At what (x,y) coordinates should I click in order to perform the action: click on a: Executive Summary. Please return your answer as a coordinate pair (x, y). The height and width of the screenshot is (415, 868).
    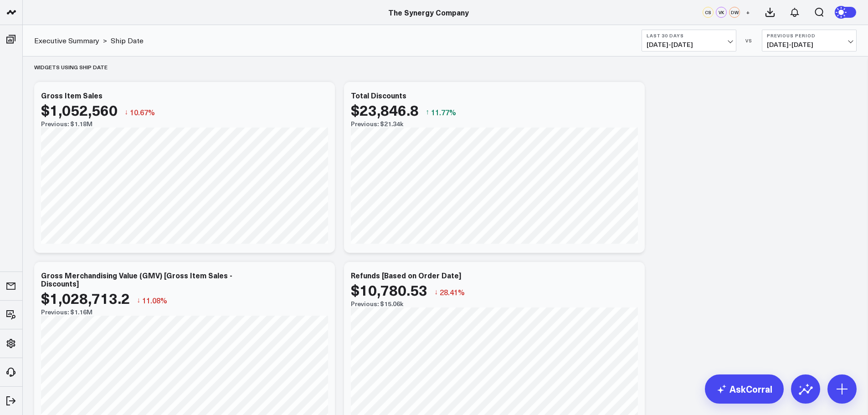
    Looking at the image, I should click on (67, 40).